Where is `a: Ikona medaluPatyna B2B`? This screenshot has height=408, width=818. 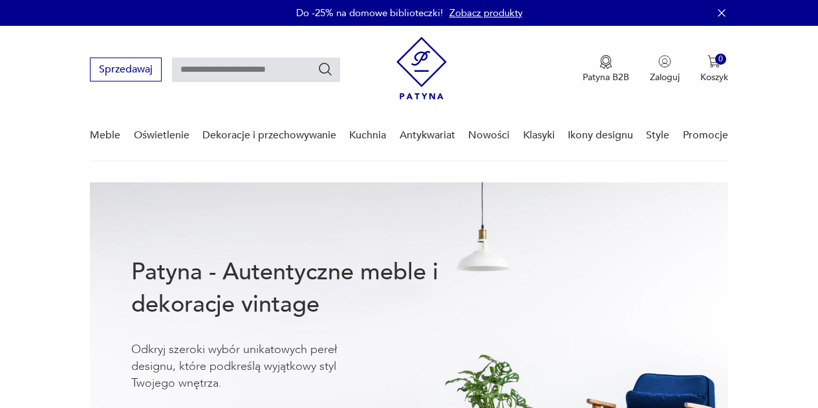
a: Ikona medaluPatyna B2B is located at coordinates (606, 69).